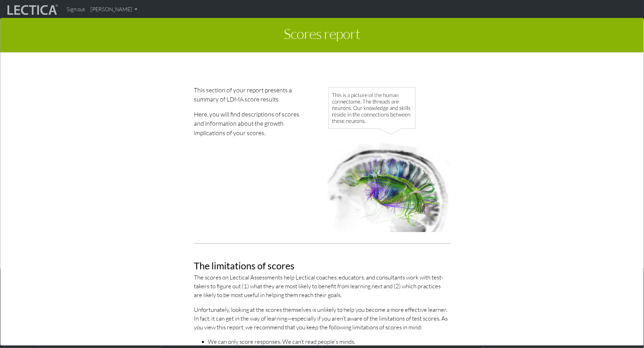 The image size is (644, 348). What do you see at coordinates (250, 123) in the screenshot?
I see `p: Here, you will find descriptions of scores and information about the growth implications of your ...` at bounding box center [250, 123].